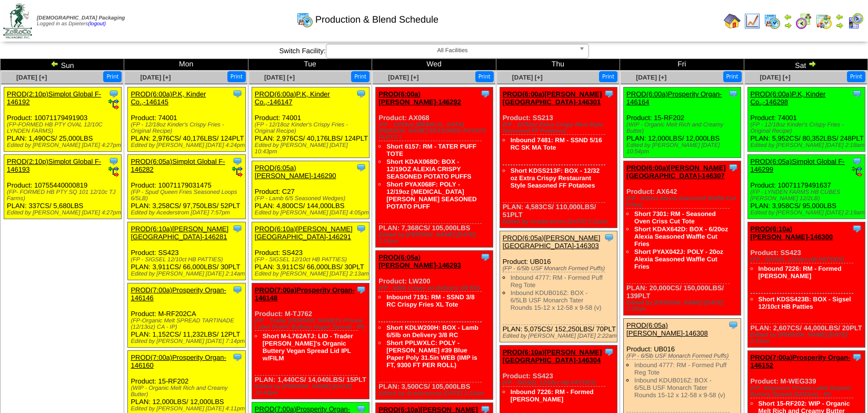  What do you see at coordinates (310, 123) in the screenshot?
I see `div: Product: 74001 PLAN: 2,976CS / 40,176LBS / 124PLT` at bounding box center [310, 123].